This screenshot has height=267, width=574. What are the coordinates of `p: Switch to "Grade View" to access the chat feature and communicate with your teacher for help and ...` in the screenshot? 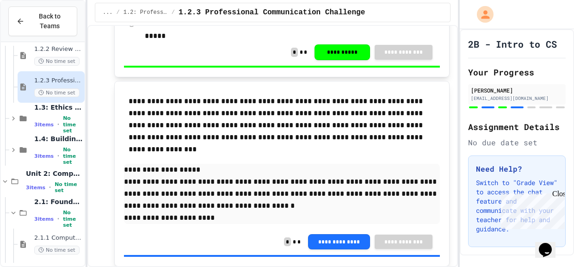 It's located at (516, 206).